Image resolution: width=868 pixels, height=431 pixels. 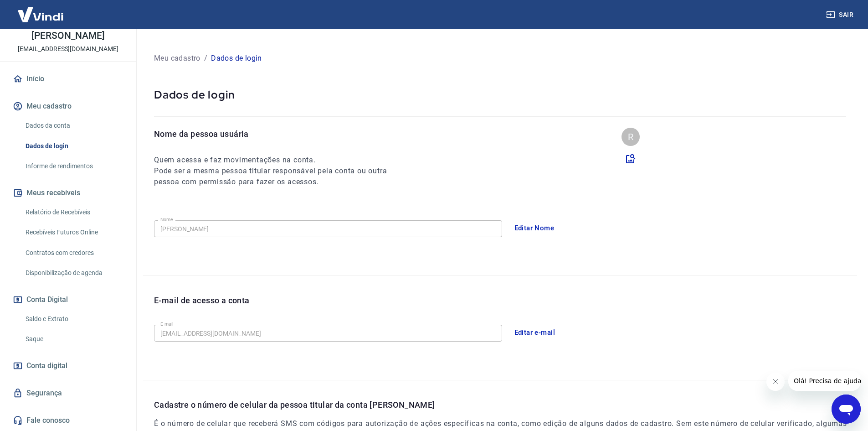 What do you see at coordinates (68, 192) in the screenshot?
I see `button: Meus recebíveis` at bounding box center [68, 192].